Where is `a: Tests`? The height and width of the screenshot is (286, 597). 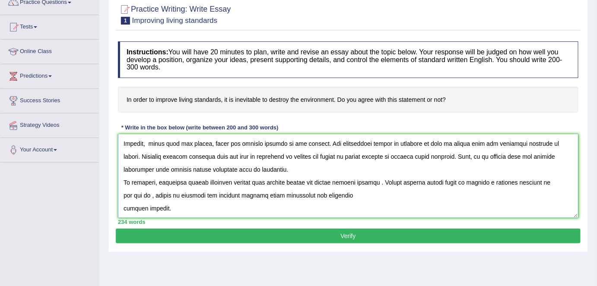 a: Tests is located at coordinates (50, 26).